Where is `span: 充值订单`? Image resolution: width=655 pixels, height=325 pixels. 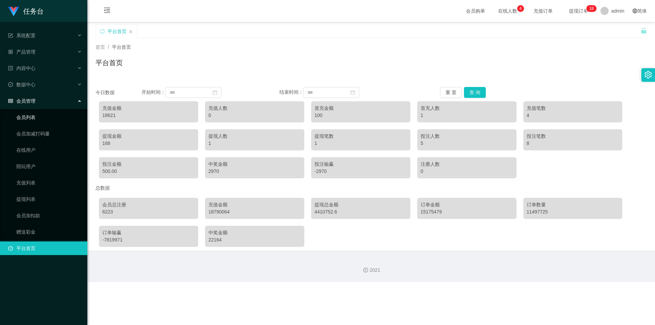 span: 充值订单 is located at coordinates (543, 11).